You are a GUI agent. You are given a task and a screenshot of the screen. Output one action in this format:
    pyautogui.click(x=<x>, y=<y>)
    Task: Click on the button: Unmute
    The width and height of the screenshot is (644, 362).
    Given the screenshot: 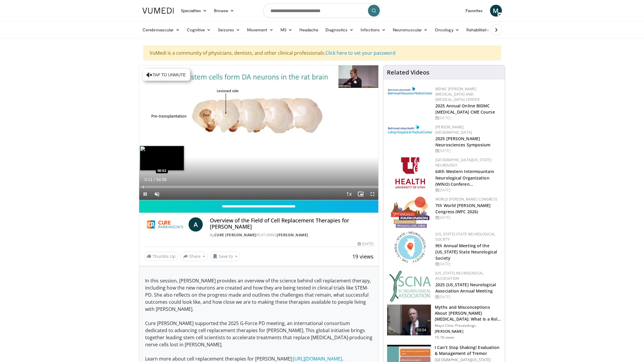 What is the action you would take?
    pyautogui.click(x=157, y=194)
    